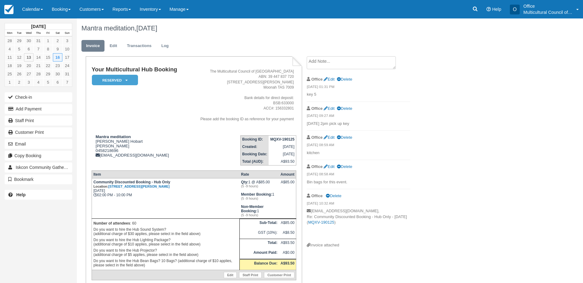 The height and width of the screenshot is (283, 583). Describe the element at coordinates (10, 74) in the screenshot. I see `a: 25` at that location.